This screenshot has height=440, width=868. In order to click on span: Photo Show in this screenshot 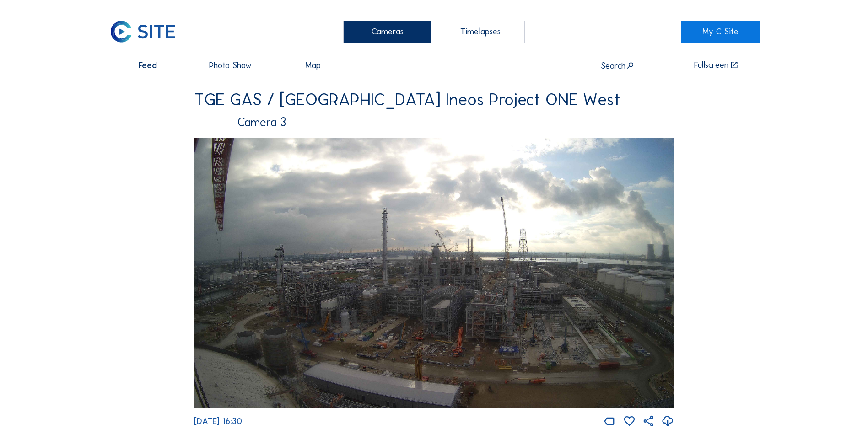, I will do `click(230, 65)`.